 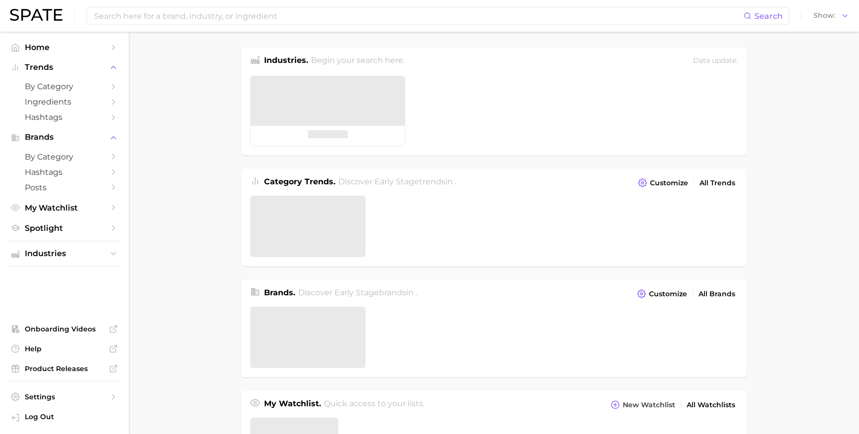 I want to click on button: Industries, so click(x=64, y=254).